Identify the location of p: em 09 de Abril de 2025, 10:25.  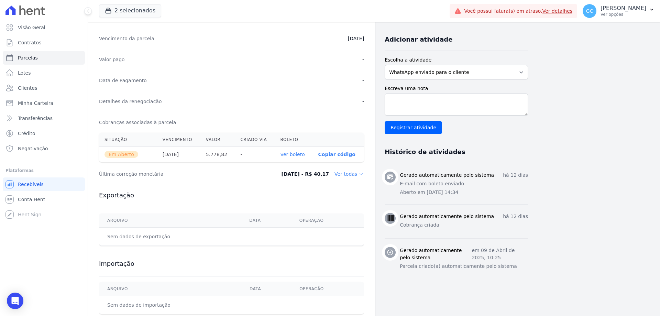
(500, 254).